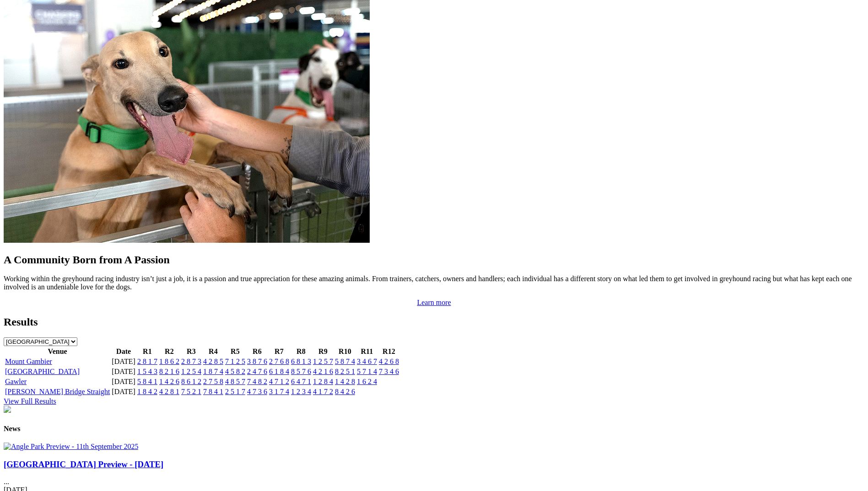 The width and height of the screenshot is (868, 491). I want to click on a: Gawler, so click(16, 382).